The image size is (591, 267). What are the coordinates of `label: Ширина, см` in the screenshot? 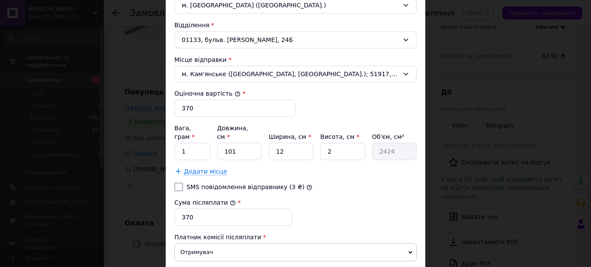 It's located at (290, 137).